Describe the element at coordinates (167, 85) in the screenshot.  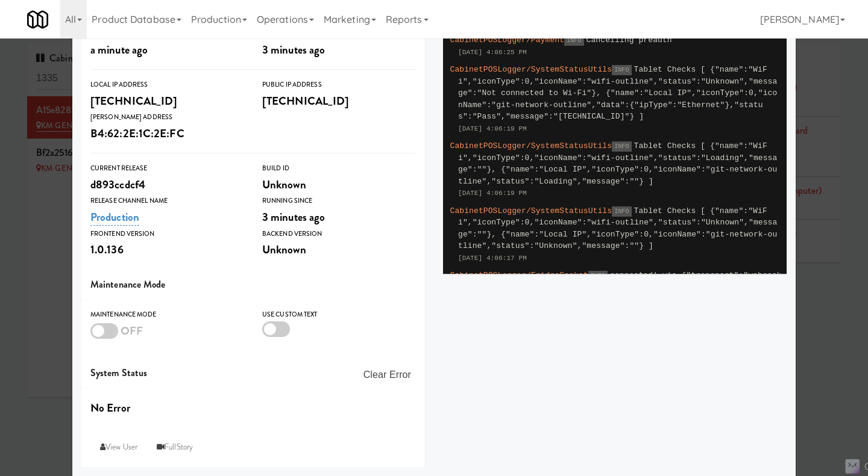
I see `div: Local IP Address` at that location.